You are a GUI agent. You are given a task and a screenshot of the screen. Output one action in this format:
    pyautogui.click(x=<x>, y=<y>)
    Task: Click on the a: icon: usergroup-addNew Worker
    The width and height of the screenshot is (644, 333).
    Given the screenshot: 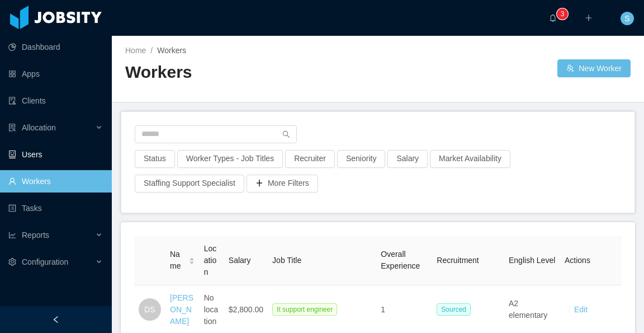 What is the action you would take?
    pyautogui.click(x=594, y=69)
    